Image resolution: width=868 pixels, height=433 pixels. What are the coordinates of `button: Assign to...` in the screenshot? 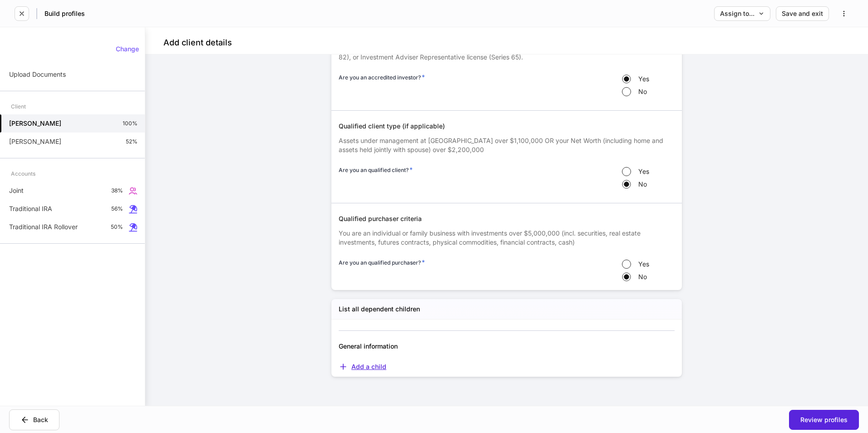 It's located at (742, 14).